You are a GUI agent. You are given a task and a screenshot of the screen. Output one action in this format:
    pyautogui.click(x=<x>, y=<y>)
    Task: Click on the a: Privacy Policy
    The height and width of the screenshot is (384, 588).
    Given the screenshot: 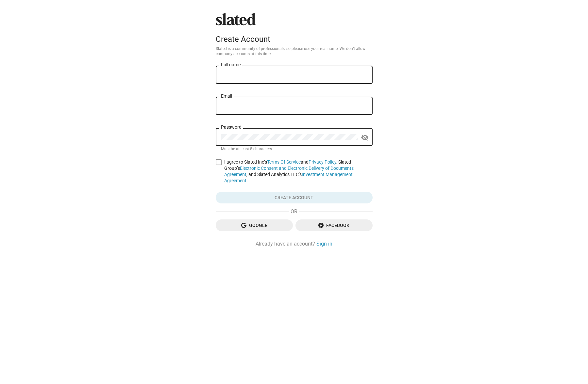 What is the action you would take?
    pyautogui.click(x=322, y=162)
    